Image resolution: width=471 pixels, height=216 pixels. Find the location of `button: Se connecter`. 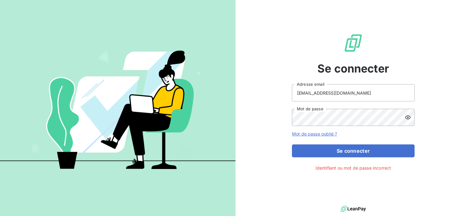

button: Se connecter is located at coordinates (353, 151).